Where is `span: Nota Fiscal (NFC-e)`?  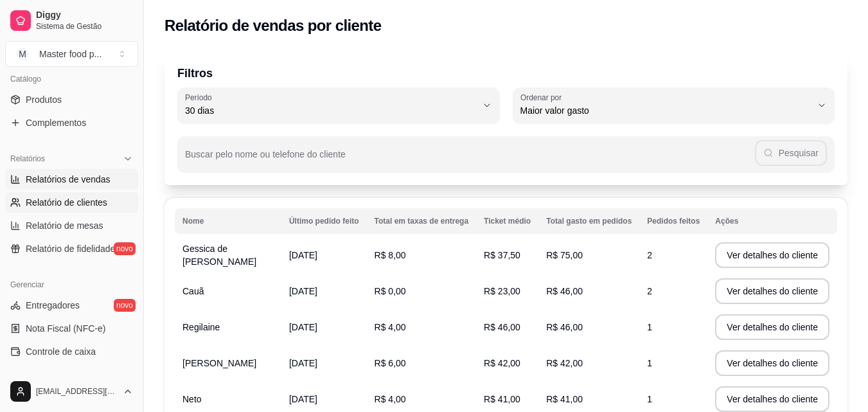
span: Nota Fiscal (NFC-e) is located at coordinates (66, 328).